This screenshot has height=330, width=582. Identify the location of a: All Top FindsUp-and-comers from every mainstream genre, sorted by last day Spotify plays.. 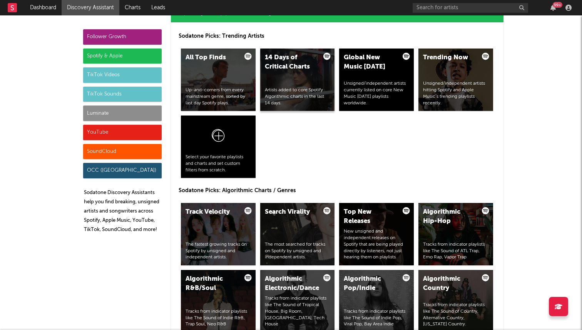
(218, 80).